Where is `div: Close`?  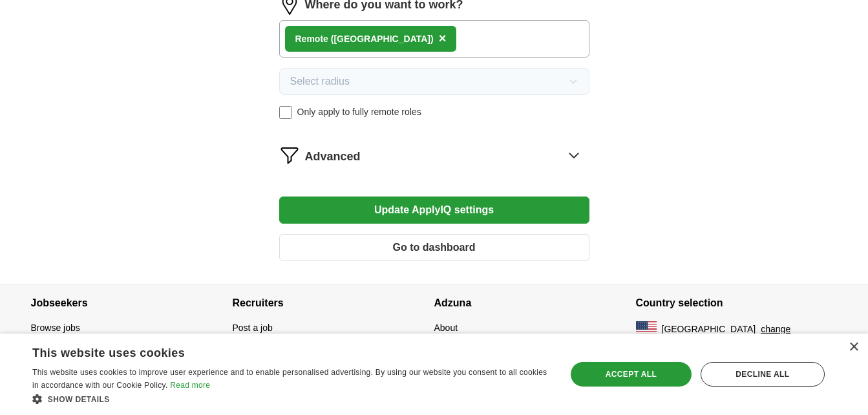 div: Close is located at coordinates (853, 347).